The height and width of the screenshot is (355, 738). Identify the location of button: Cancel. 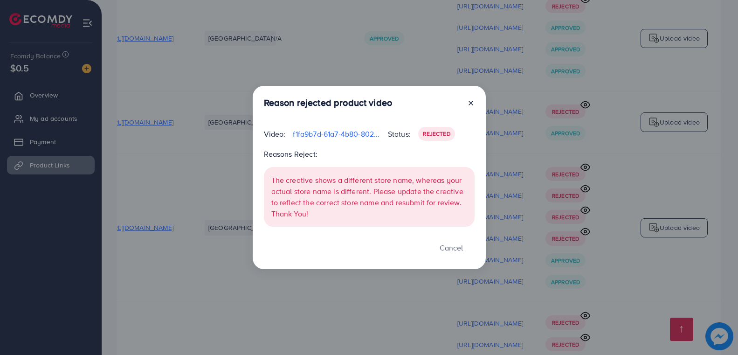
(451, 247).